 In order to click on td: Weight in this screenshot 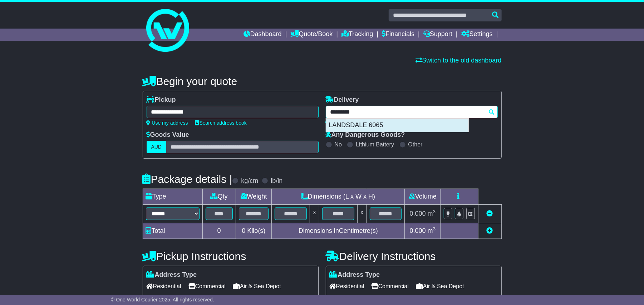, I will do `click(253, 197)`.